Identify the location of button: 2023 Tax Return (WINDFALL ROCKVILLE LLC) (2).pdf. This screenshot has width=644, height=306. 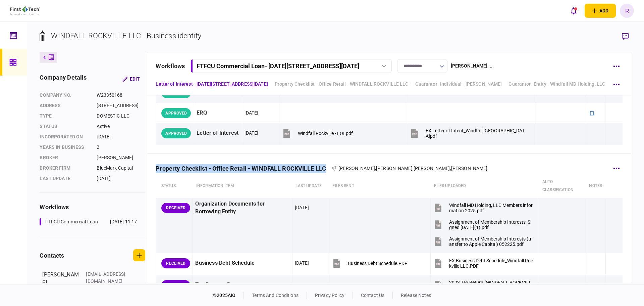
(483, 284).